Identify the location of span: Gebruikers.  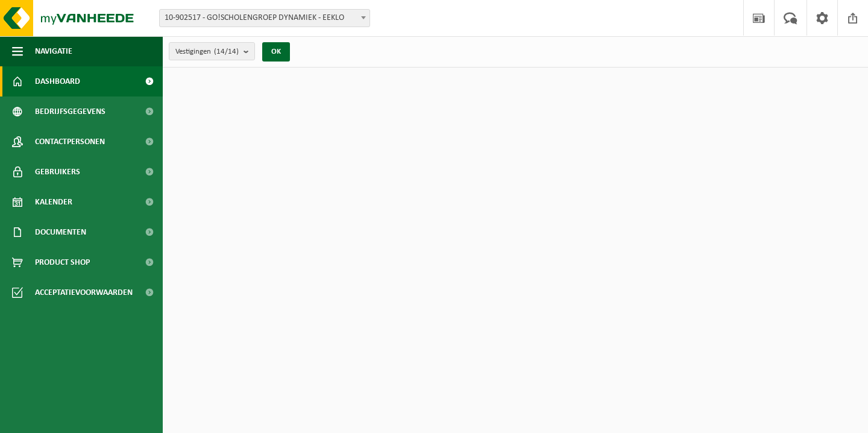
(57, 172).